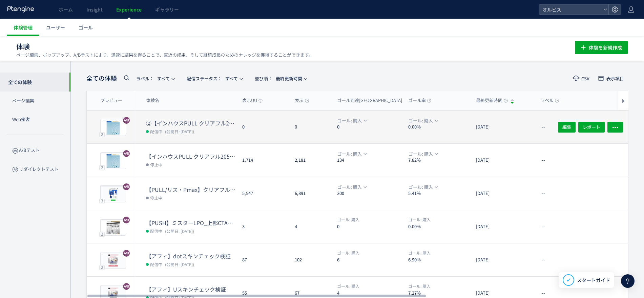  Describe the element at coordinates (492, 100) in the screenshot. I see `span: 最終更新時間` at that location.